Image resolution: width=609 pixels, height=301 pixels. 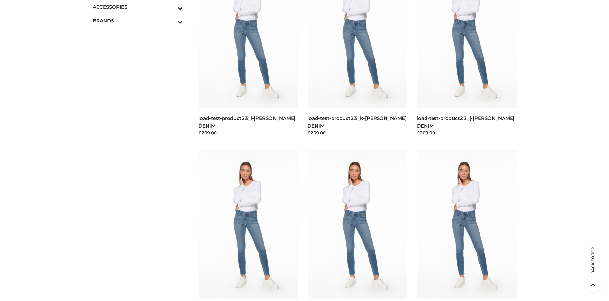 What do you see at coordinates (593, 266) in the screenshot?
I see `span: Back to top` at bounding box center [593, 266].